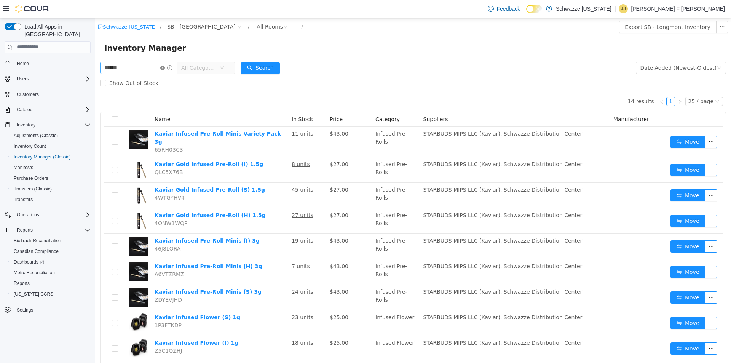 The height and width of the screenshot is (363, 731). What do you see at coordinates (51, 262) in the screenshot?
I see `span: Dashboards` at bounding box center [51, 262].